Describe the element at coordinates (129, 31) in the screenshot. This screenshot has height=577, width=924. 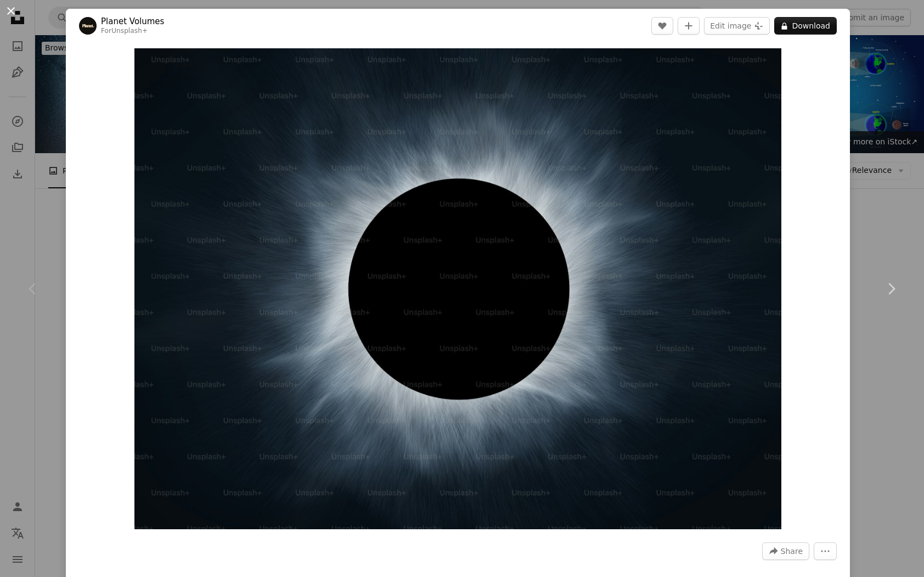
I see `a: Unsplash+` at that location.